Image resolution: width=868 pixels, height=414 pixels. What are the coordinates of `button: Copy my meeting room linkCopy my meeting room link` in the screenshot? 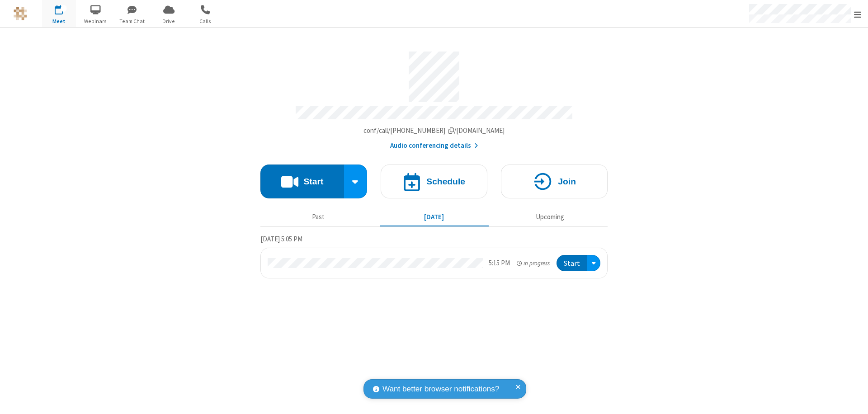 It's located at (434, 131).